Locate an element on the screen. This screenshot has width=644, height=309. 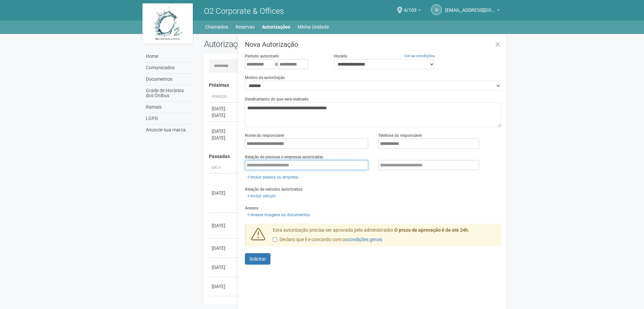
span: 4/103 is located at coordinates (410, 7).